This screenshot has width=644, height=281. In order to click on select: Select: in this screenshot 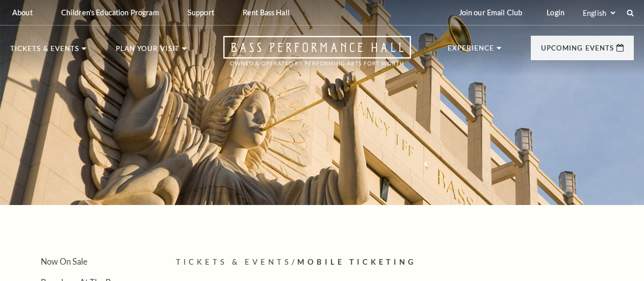, I will do `click(598, 12)`.